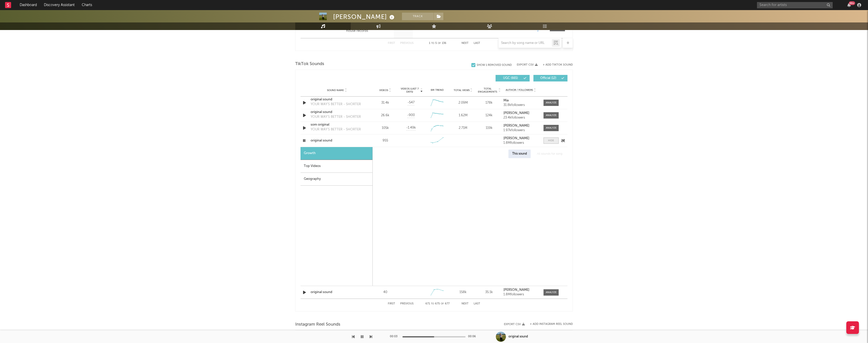 The width and height of the screenshot is (868, 343). I want to click on div: 158k, so click(463, 292).